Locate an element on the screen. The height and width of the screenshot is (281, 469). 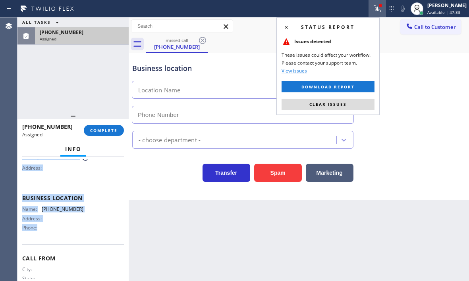
div: - choose department - is located at coordinates (169, 140).